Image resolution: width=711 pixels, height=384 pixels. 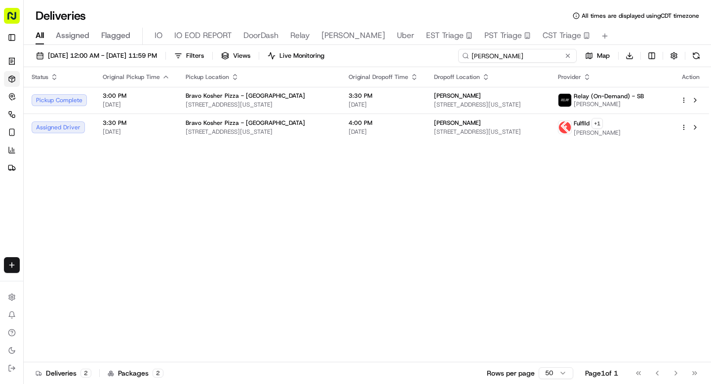 I want to click on p: Rows per page, so click(x=511, y=373).